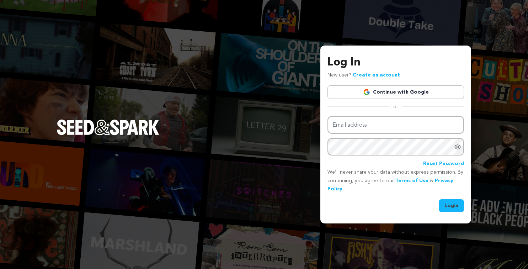 This screenshot has height=269, width=528. Describe the element at coordinates (395, 180) in the screenshot. I see `p: We’ll never share your data without express permission. By continuing, you agree to our & .` at that location.